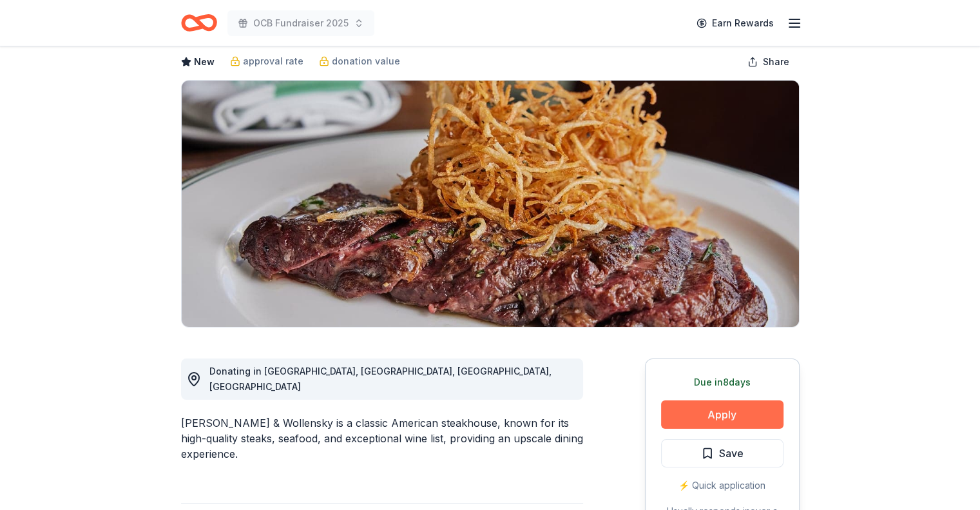 Image resolution: width=980 pixels, height=510 pixels. What do you see at coordinates (768, 62) in the screenshot?
I see `button: Share` at bounding box center [768, 62].